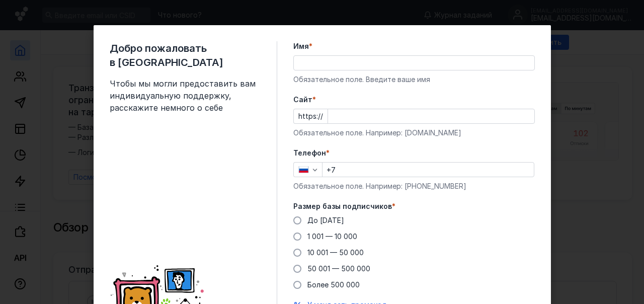 The width and height of the screenshot is (644, 304). I want to click on span: Чтобы мы могли предоставить вам индивидуальную поддержку, расскажите немного о себе, so click(186, 96).